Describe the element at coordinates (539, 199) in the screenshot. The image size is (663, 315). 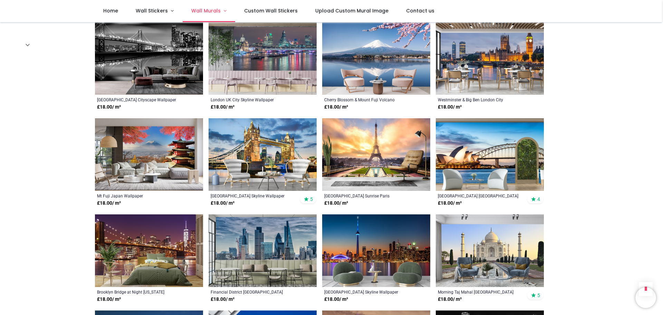
I see `span: 4` at that location.